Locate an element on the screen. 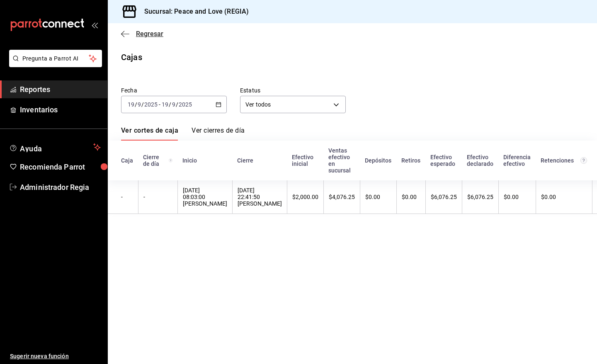 This screenshot has width=597, height=364. span: Regresar is located at coordinates (150, 33).